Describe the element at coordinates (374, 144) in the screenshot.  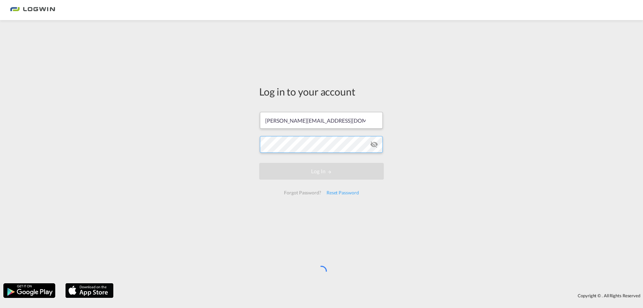
I see `md-icon: icon-eye-off` at that location.